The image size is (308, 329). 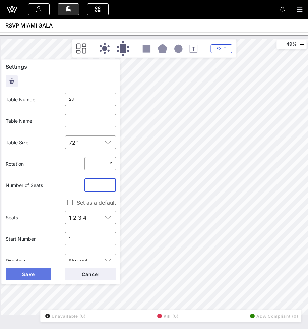 What do you see at coordinates (31, 99) in the screenshot?
I see `div: Table Number` at bounding box center [31, 99].